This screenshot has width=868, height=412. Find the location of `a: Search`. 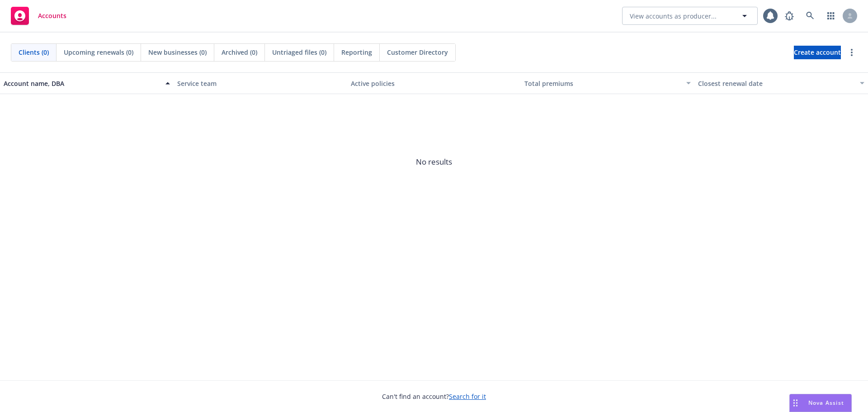

a: Search is located at coordinates (810, 16).